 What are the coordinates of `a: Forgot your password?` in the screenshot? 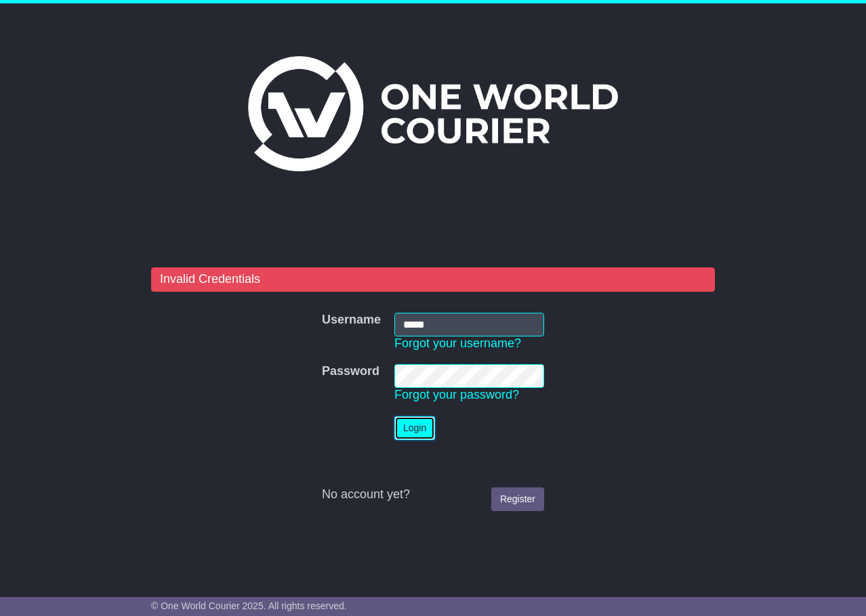 It's located at (457, 395).